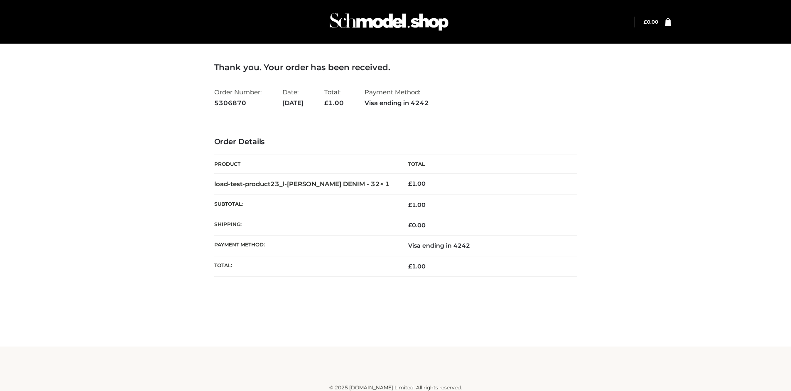 This screenshot has height=391, width=791. What do you see at coordinates (334, 97) in the screenshot?
I see `li: Total:` at bounding box center [334, 97].